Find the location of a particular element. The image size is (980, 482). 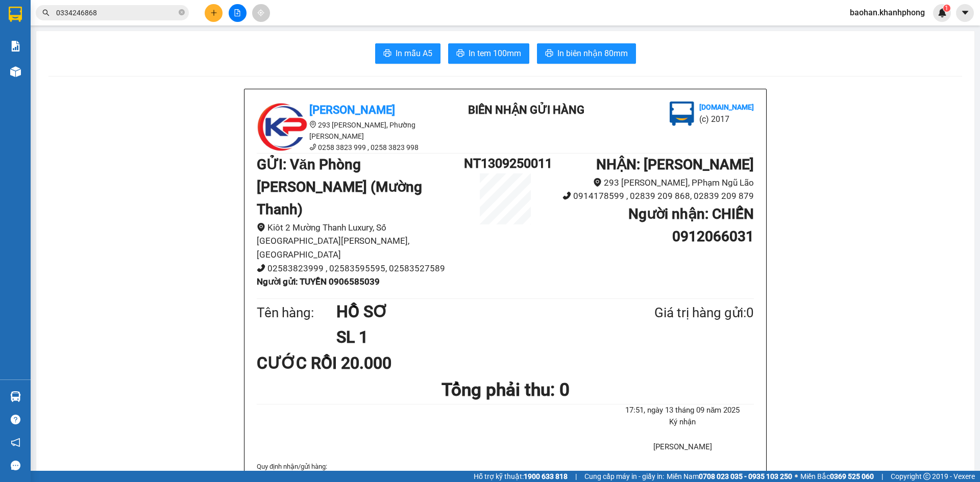

div: CƯỚC RỒI 20.000 is located at coordinates (338, 363).